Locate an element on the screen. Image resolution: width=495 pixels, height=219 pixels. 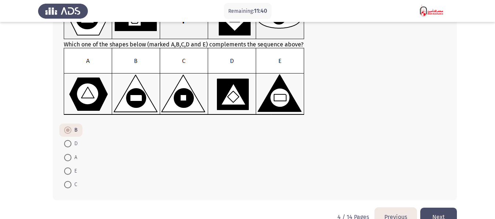
img: Assessment logo of MIC - BA Focus 6 Module Assessment (EN/AR) - Tue Feb 21 is located at coordinates (432, 11).